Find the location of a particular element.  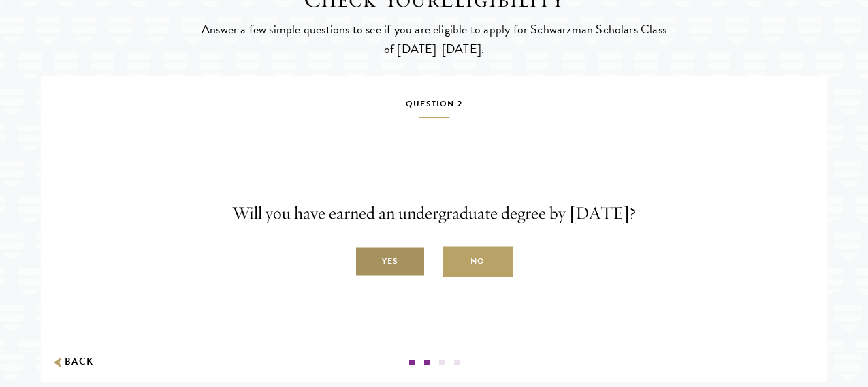

h5: Question 2 is located at coordinates (434, 107).